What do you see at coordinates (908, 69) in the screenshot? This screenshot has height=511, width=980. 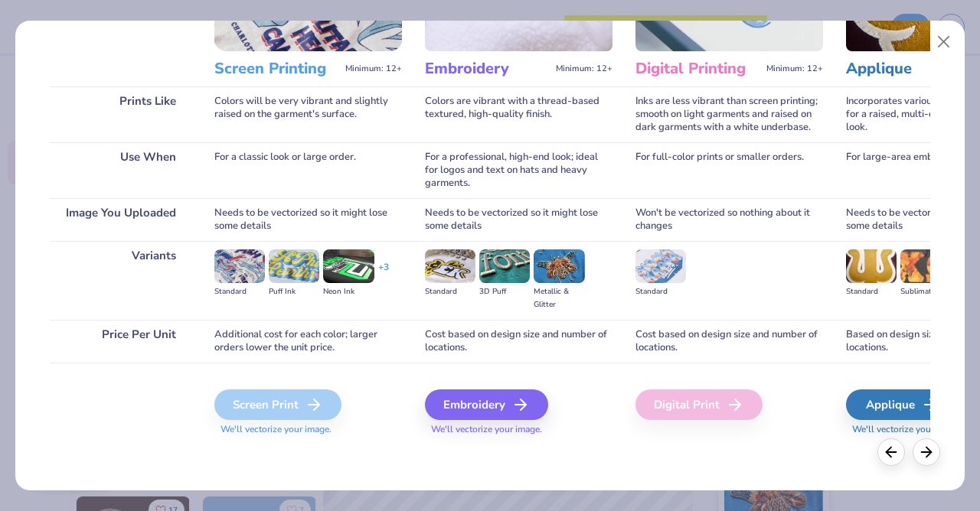 I see `h3: Applique` at bounding box center [908, 69].